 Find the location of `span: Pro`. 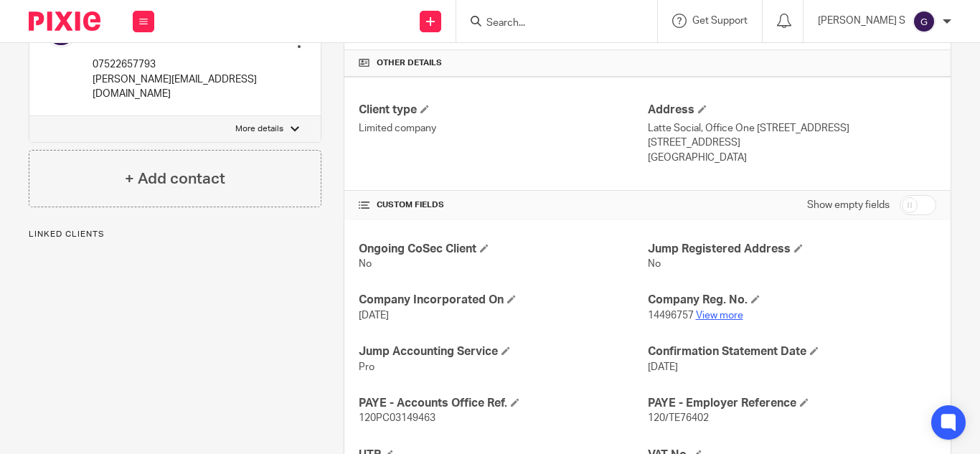

span: Pro is located at coordinates (366, 367).